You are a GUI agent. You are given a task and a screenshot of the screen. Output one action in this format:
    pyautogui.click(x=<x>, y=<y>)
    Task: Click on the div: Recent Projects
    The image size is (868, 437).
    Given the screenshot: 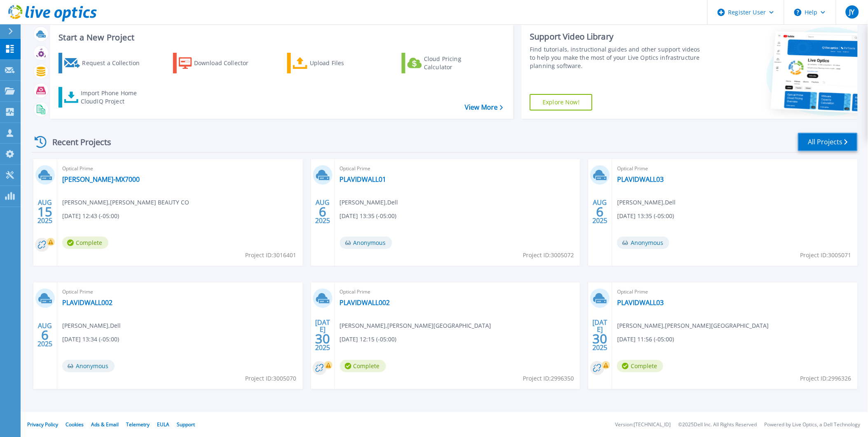 What is the action you would take?
    pyautogui.click(x=77, y=142)
    